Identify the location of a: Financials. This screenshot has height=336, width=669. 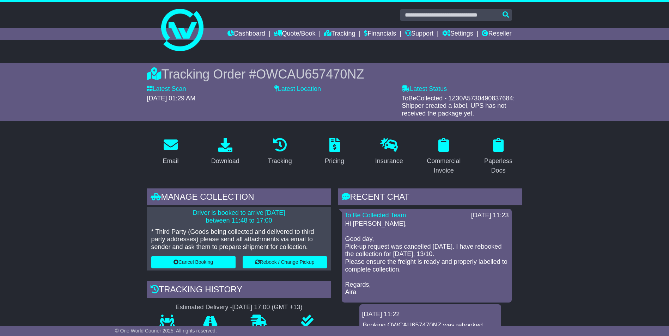
(380, 34).